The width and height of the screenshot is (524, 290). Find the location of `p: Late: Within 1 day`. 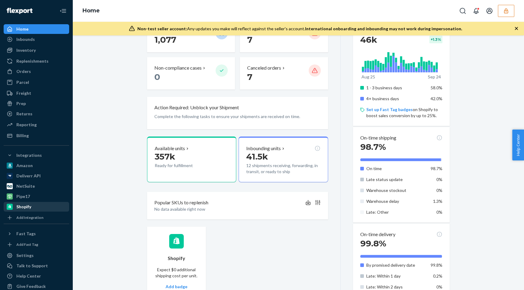

p: Late: Within 1 day is located at coordinates (396, 276).